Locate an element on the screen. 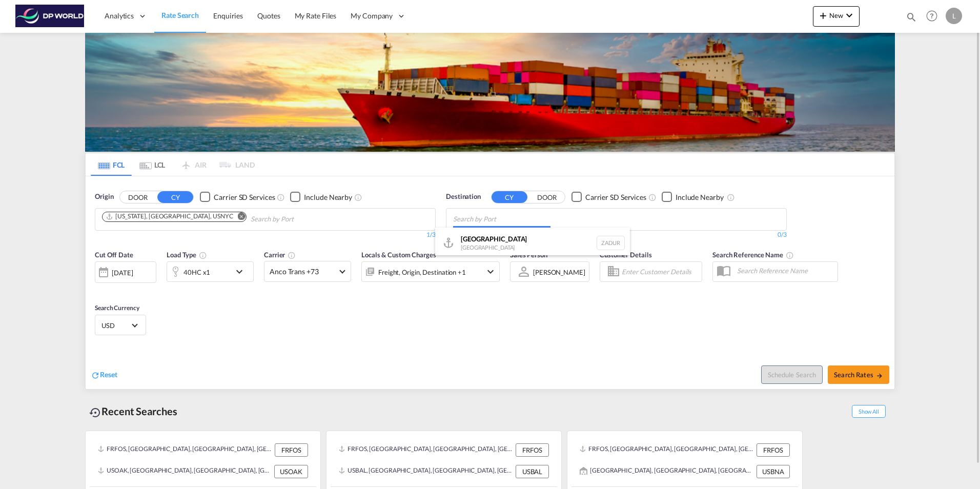 The width and height of the screenshot is (980, 489). div: USBAL is located at coordinates (532, 472).